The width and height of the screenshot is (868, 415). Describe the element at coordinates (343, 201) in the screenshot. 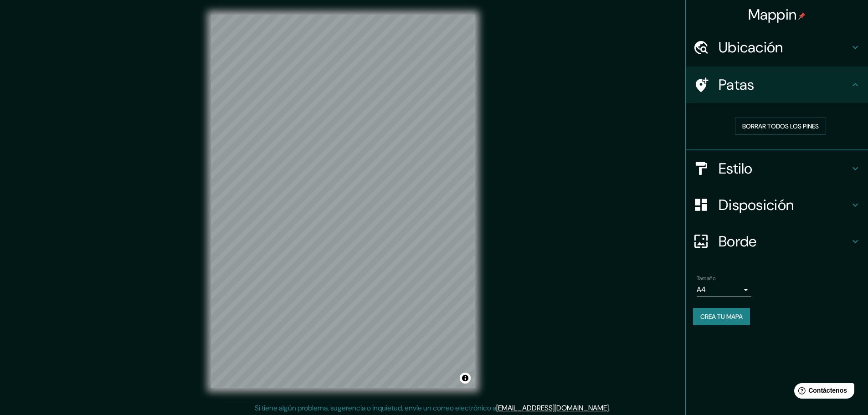

I see `canvas: Mapa` at that location.